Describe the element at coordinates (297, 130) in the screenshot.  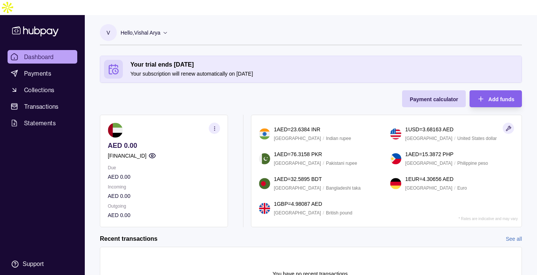
I see `p: 1 AED = 23.6384 INR` at that location.